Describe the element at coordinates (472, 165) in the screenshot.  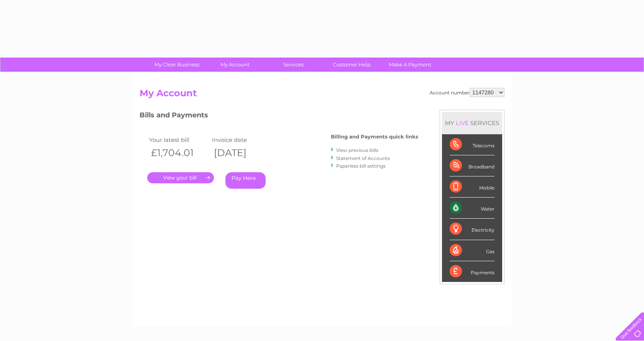
I see `div: Broadband` at that location.